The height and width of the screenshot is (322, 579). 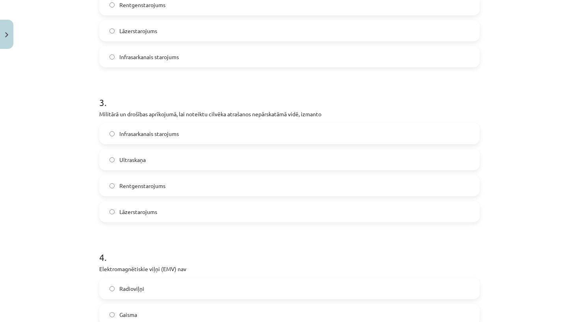 What do you see at coordinates (132, 289) in the screenshot?
I see `span: Radioviļņi` at bounding box center [132, 289].